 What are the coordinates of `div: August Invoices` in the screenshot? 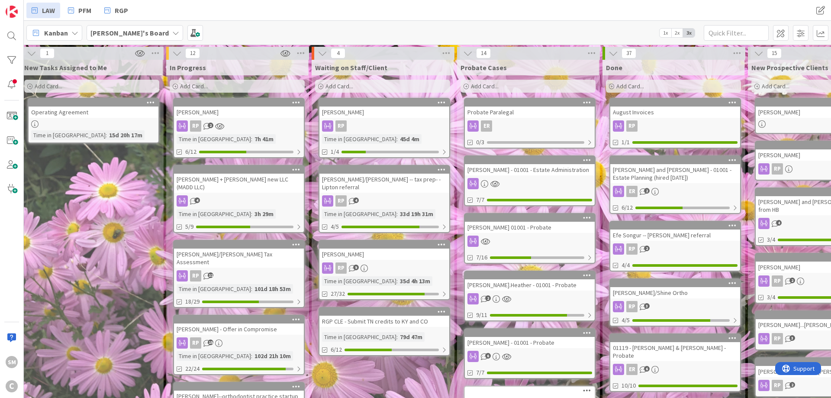 It's located at (675, 108).